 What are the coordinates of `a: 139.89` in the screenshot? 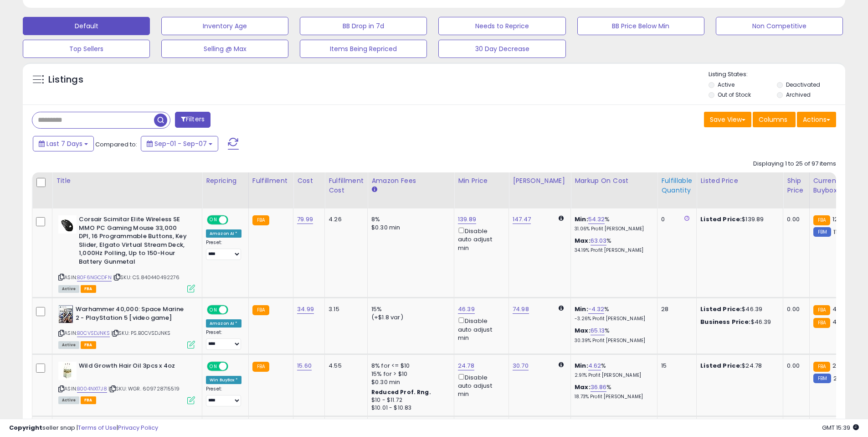 It's located at (467, 219).